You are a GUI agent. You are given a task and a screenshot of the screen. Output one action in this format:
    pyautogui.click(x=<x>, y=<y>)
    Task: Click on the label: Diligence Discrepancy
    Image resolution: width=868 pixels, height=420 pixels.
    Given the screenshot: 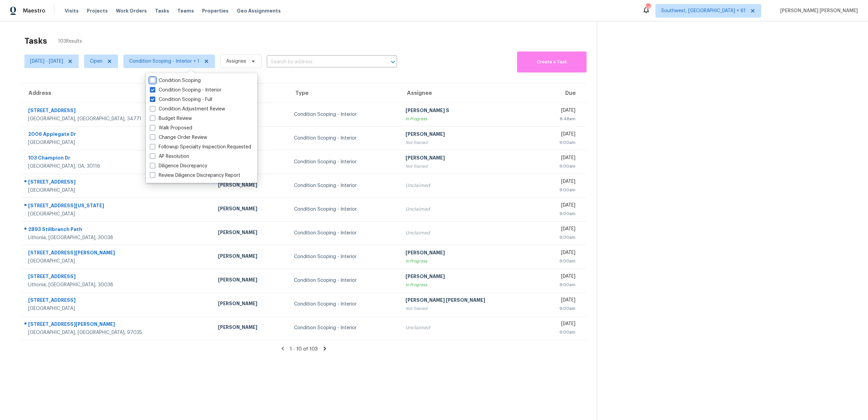 What is the action you would take?
    pyautogui.click(x=178, y=166)
    